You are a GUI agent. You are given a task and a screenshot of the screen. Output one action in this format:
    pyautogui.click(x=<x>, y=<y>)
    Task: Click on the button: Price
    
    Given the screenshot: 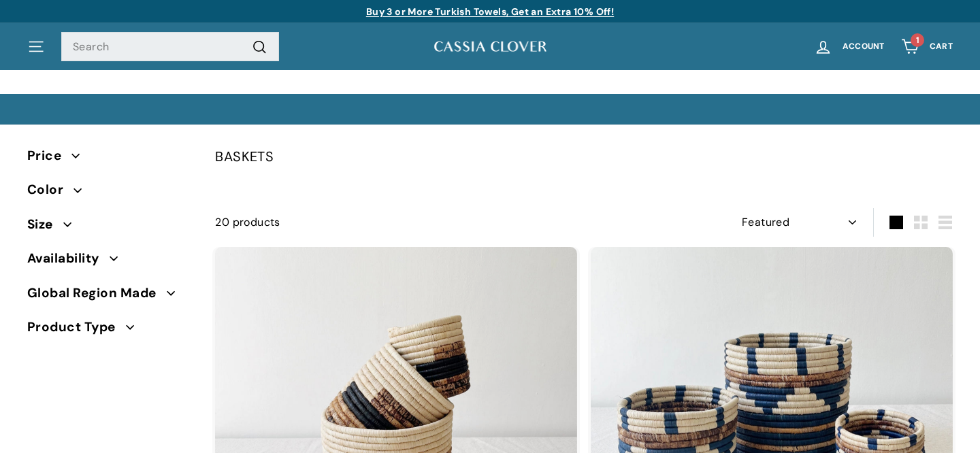 What is the action you would take?
    pyautogui.click(x=111, y=159)
    